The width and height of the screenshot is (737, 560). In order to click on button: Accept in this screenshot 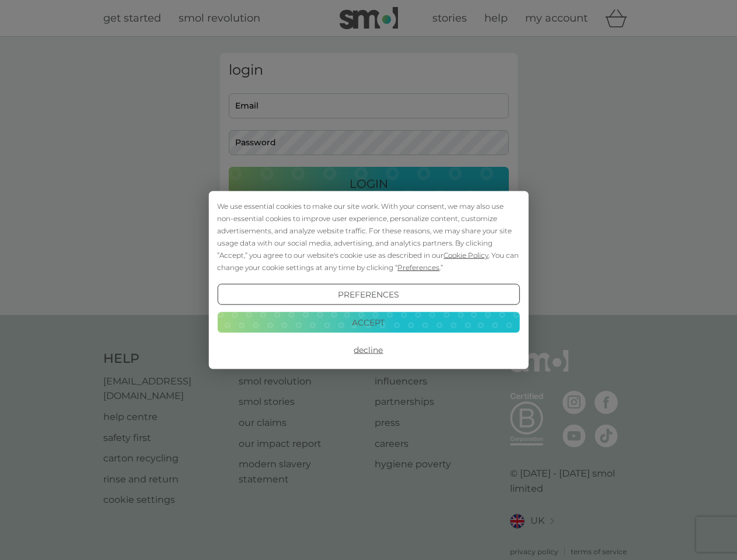, I will do `click(368, 322)`.